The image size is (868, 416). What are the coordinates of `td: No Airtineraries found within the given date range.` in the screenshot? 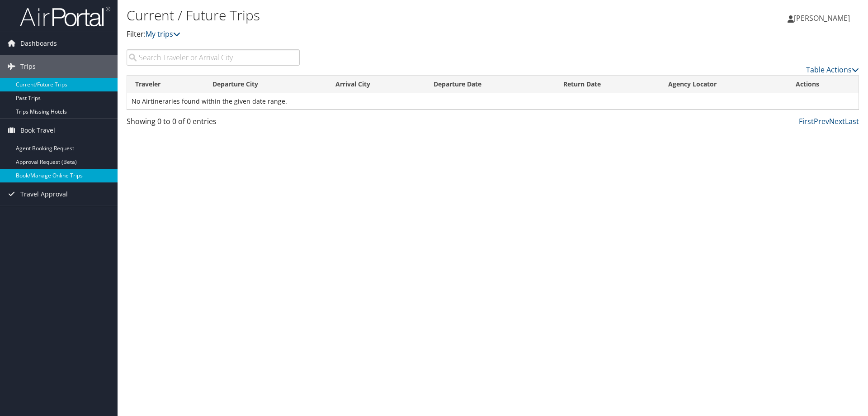 It's located at (493, 101).